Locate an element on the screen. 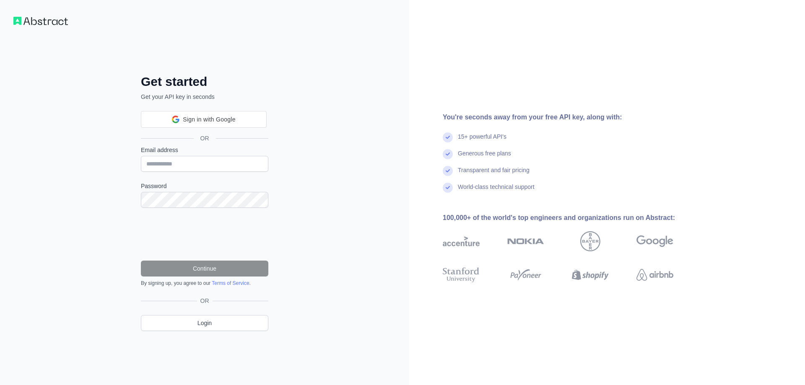  img: payoneer is located at coordinates (526, 275).